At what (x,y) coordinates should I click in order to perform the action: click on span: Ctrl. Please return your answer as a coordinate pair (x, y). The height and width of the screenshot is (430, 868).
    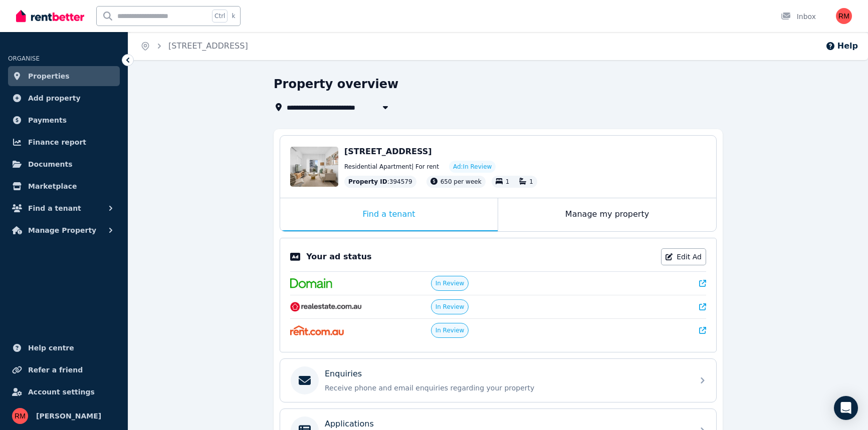
    Looking at the image, I should click on (219, 16).